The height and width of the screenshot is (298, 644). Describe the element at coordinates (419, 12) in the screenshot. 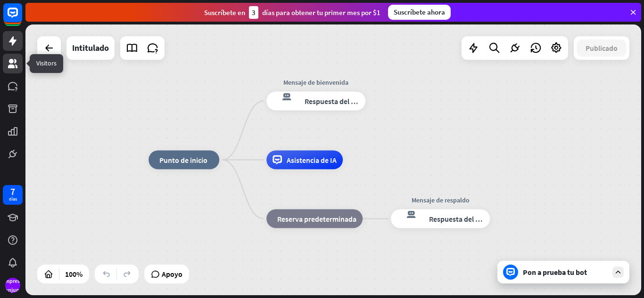

I see `font: Suscríbete ahora` at that location.